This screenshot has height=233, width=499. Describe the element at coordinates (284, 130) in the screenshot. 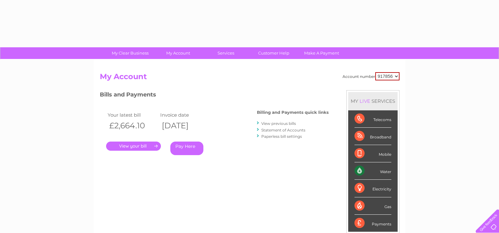

I see `a: Statement of Accounts` at that location.